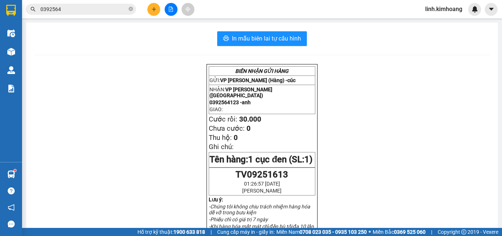 This screenshot has height=236, width=502. Describe the element at coordinates (262, 80) in the screenshot. I see `p: GỬI:` at that location.